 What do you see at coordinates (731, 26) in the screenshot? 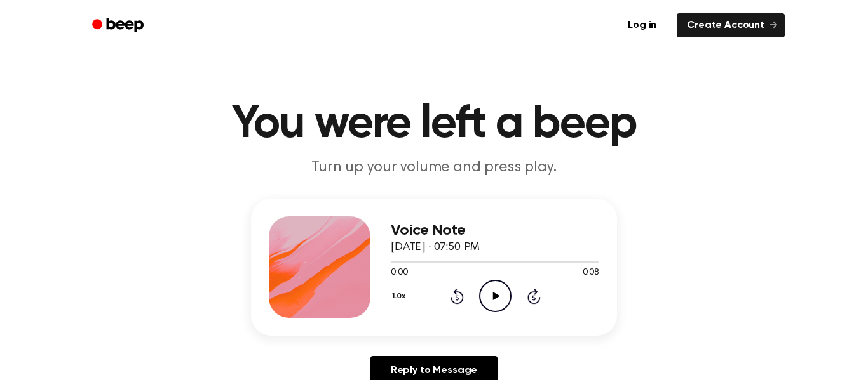
I see `a: Create Account` at bounding box center [731, 26].